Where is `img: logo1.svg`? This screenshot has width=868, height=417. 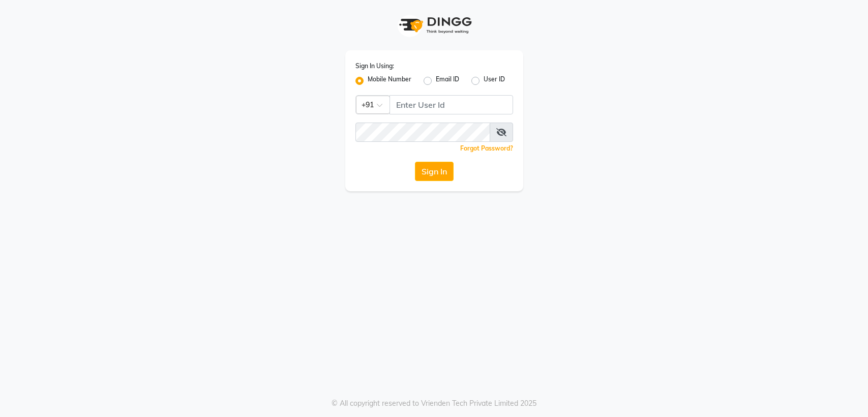 img: logo1.svg is located at coordinates (434, 25).